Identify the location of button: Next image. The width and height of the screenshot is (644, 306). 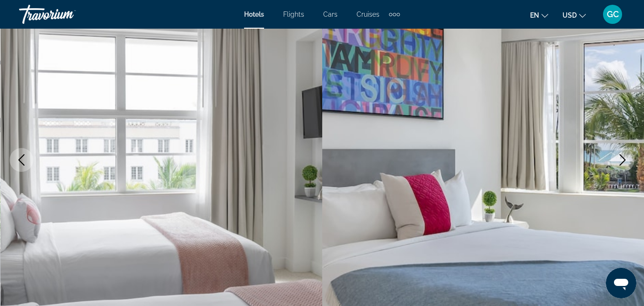
(623, 160).